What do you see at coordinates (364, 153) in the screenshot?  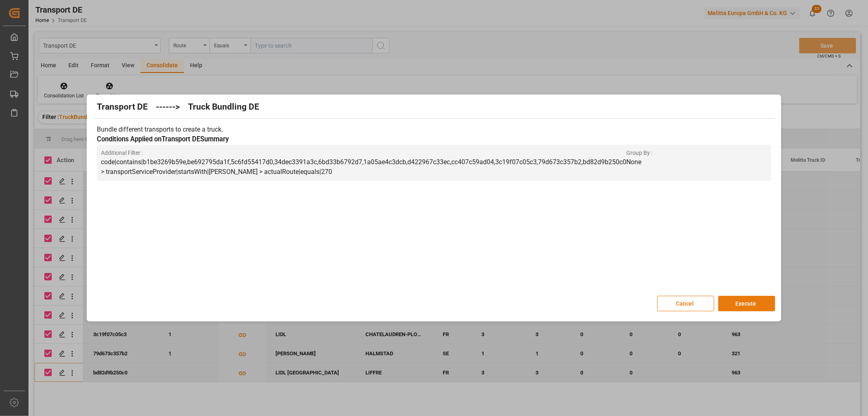 I see `span: Additional Filter :` at bounding box center [364, 153].